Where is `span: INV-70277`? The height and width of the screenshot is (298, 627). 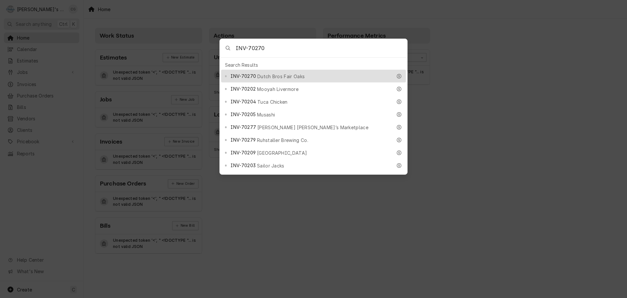
span: INV-70277 is located at coordinates (243, 127).